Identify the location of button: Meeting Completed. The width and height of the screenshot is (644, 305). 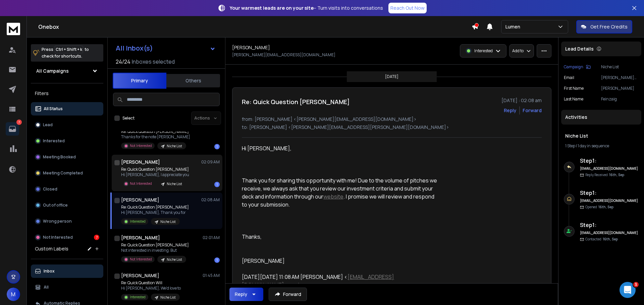
(67, 173).